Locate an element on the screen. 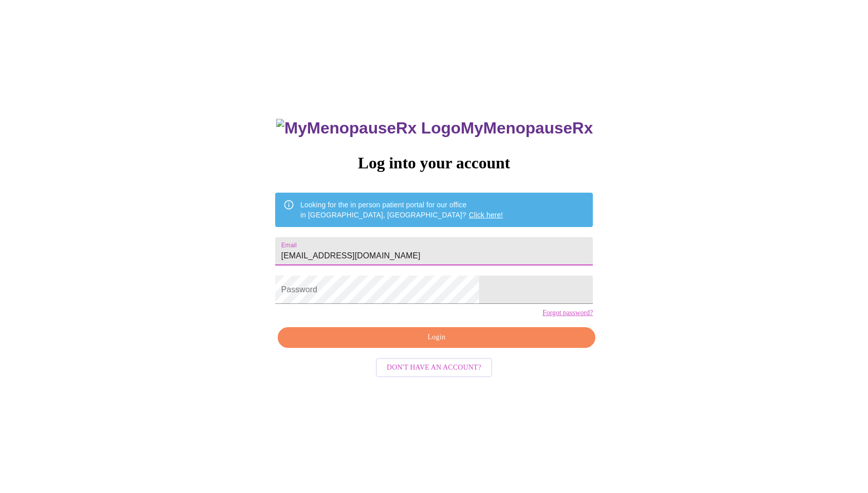 The width and height of the screenshot is (868, 493). button: Login is located at coordinates (436, 337).